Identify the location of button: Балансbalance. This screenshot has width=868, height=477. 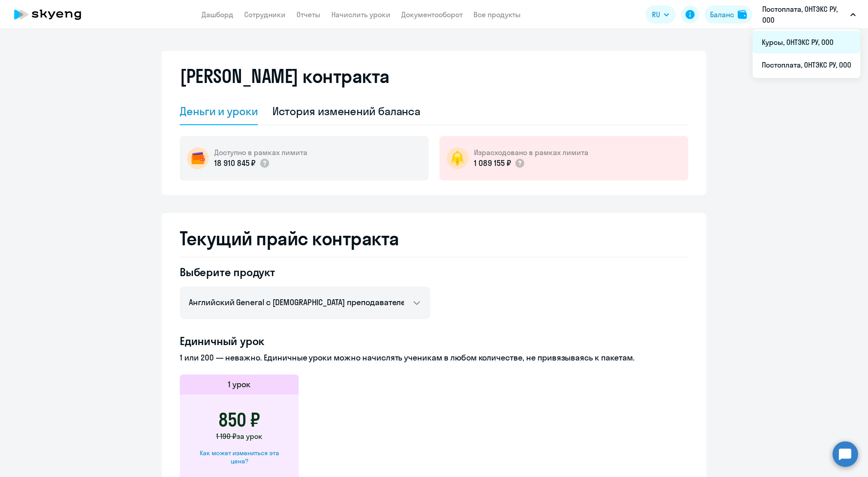
(728, 15).